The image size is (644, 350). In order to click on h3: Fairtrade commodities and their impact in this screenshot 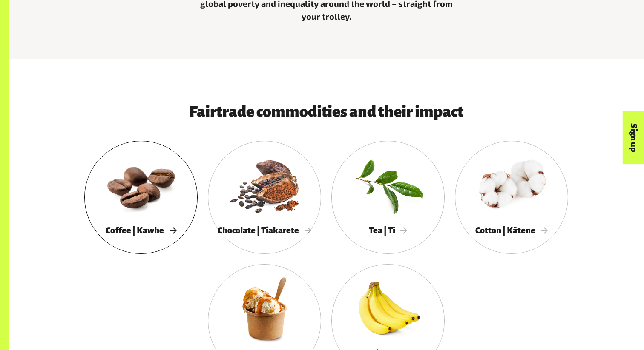, I will do `click(326, 112)`.